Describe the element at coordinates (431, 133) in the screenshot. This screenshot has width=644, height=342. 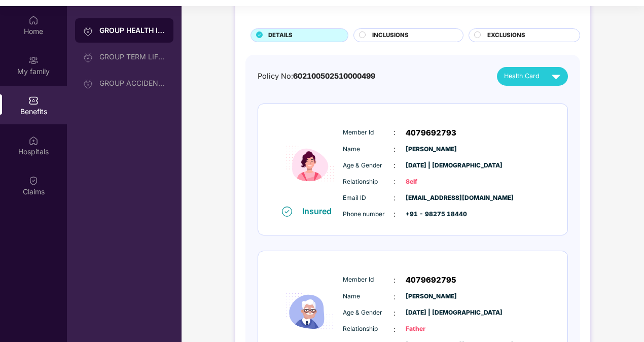
I see `span: 4079692793` at that location.